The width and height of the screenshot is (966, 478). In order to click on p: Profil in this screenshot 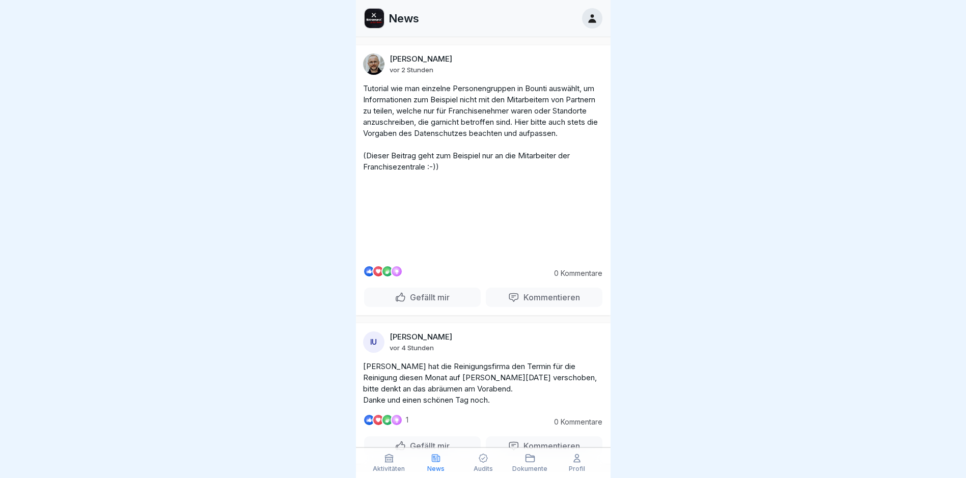, I will do `click(577, 469)`.